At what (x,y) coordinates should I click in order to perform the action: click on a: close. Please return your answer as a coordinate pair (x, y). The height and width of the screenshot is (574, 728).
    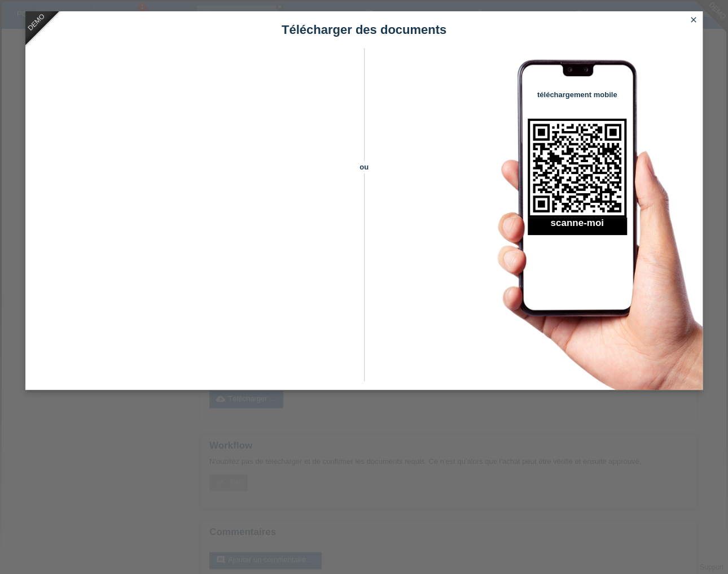
    Looking at the image, I should click on (694, 20).